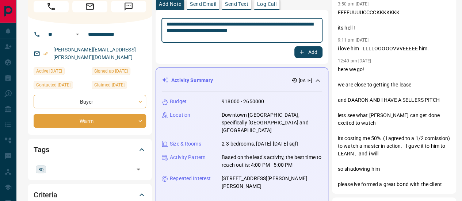 The image size is (462, 201). Describe the element at coordinates (394, 20) in the screenshot. I see `p: FFFFUUUUCCCCKKKKKKK its hell !` at that location.